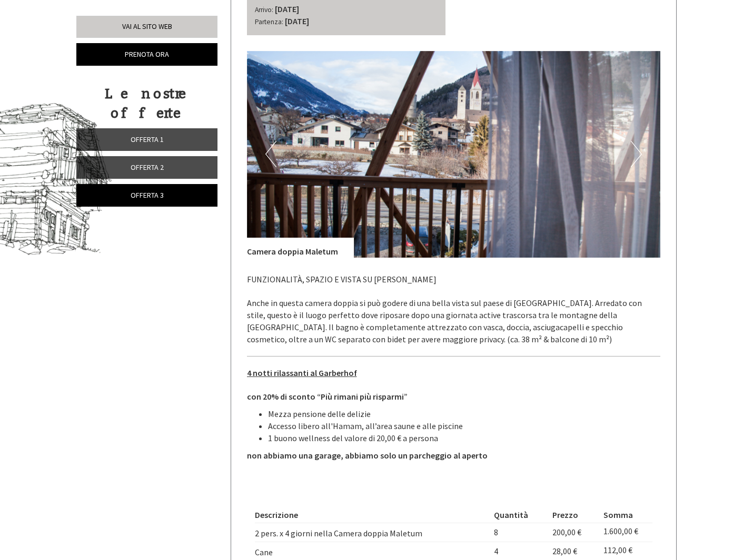  What do you see at coordinates (565, 551) in the screenshot?
I see `span: 28,00 €` at bounding box center [565, 551].